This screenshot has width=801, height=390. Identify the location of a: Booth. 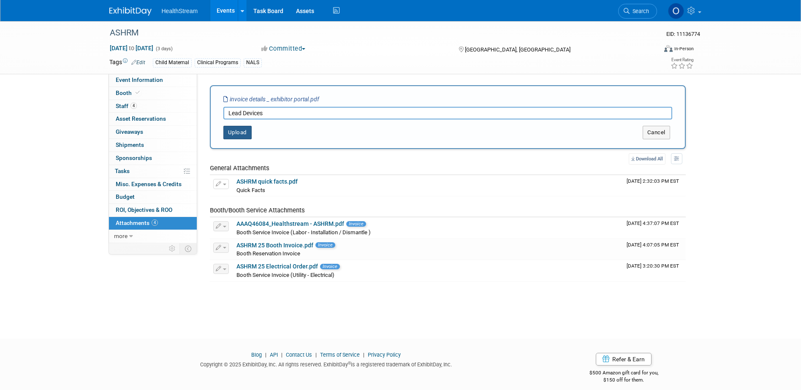
(153, 93).